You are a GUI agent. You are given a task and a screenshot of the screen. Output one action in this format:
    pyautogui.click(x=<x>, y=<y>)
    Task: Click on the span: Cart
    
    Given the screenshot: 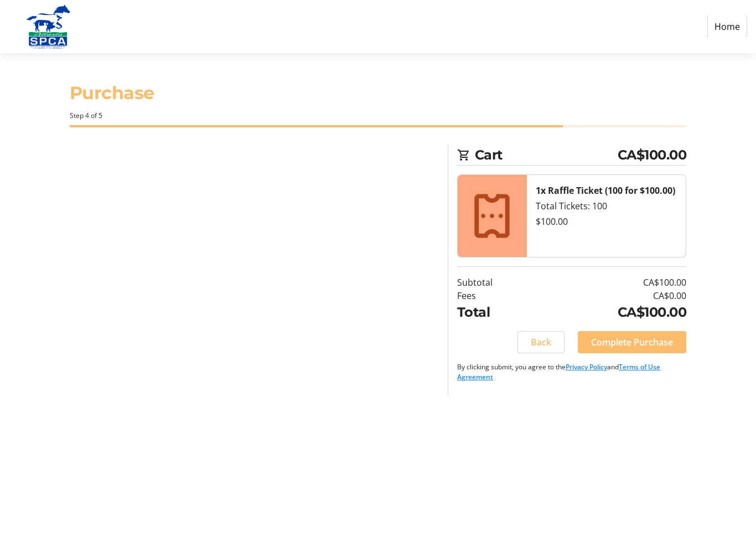 What is the action you would take?
    pyautogui.click(x=546, y=155)
    